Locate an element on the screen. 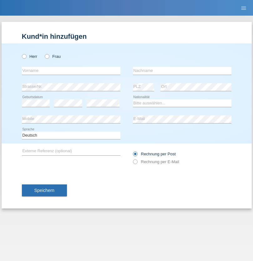 This screenshot has height=261, width=253. label: Rechnung per E-Mail is located at coordinates (156, 162).